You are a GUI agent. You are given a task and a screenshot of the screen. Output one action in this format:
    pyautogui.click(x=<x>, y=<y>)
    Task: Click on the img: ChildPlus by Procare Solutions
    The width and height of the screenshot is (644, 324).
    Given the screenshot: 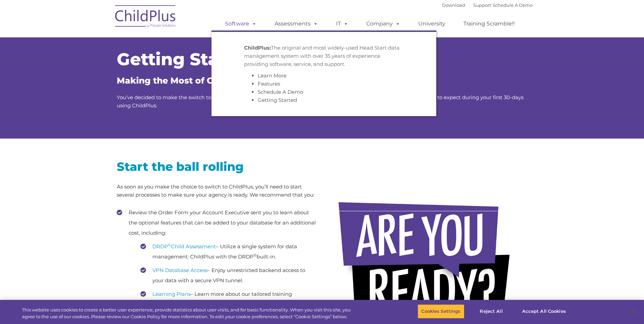 What is the action you would take?
    pyautogui.click(x=146, y=17)
    